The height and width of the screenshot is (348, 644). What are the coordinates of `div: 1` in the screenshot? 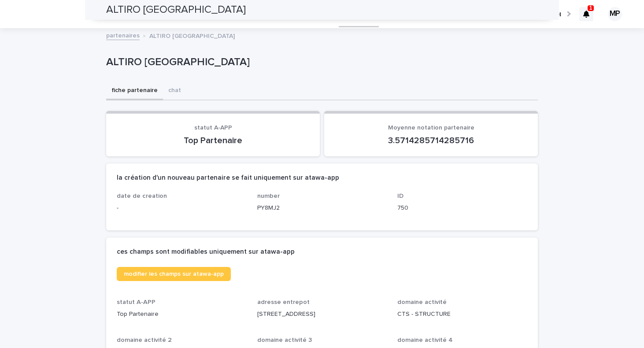 It's located at (587, 14).